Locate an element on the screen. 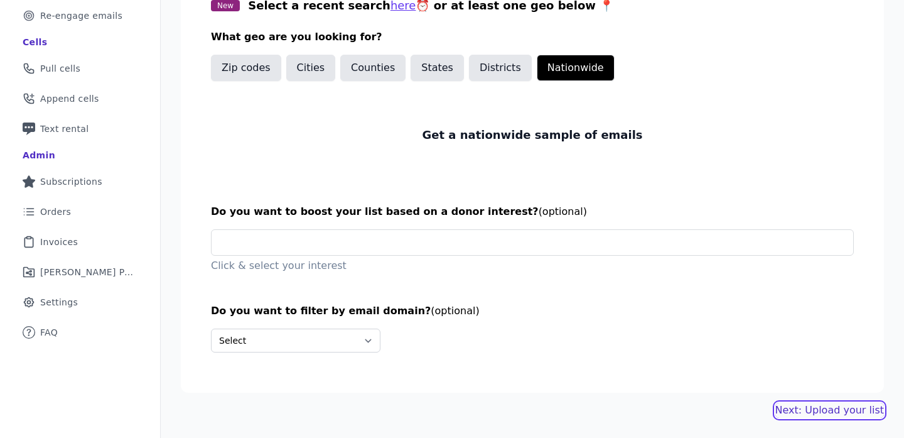 This screenshot has width=904, height=438. h3: What geo are you looking for? is located at coordinates (533, 37).